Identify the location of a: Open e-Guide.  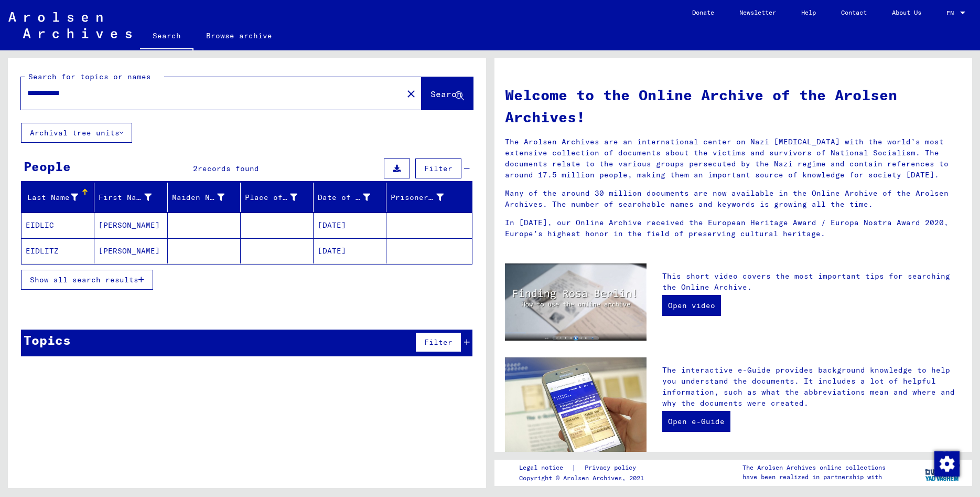
(696, 422).